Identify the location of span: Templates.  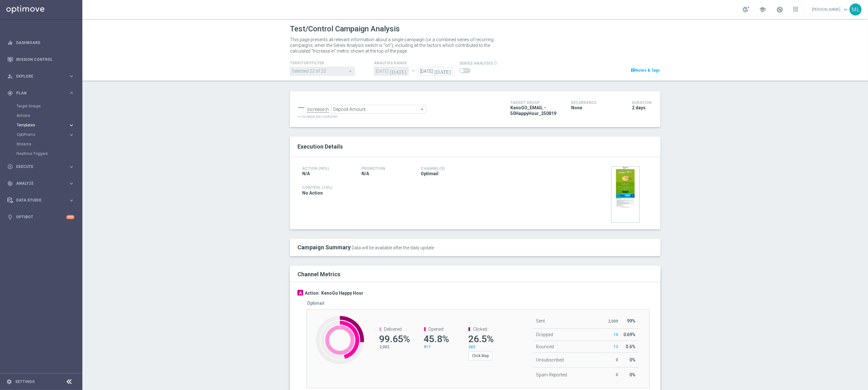
(40, 125).